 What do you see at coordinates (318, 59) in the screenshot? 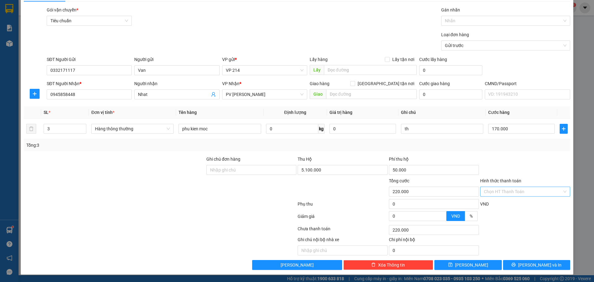
I see `span: Lấy hàng` at bounding box center [318, 59].